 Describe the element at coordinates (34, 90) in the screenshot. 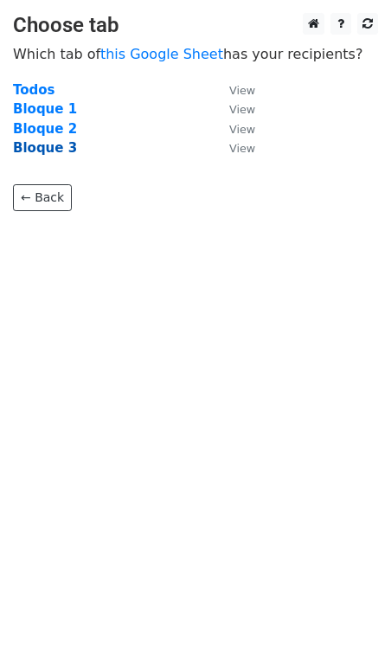

I see `a: Todos` at that location.